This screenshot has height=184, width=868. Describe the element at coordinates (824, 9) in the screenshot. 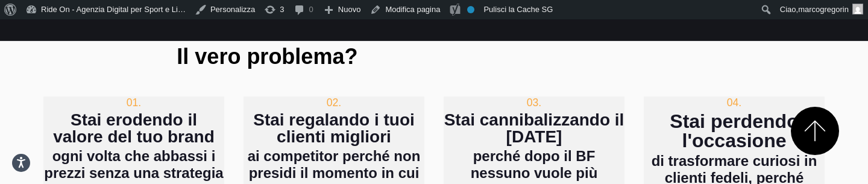

I see `span: marcogregorin` at that location.